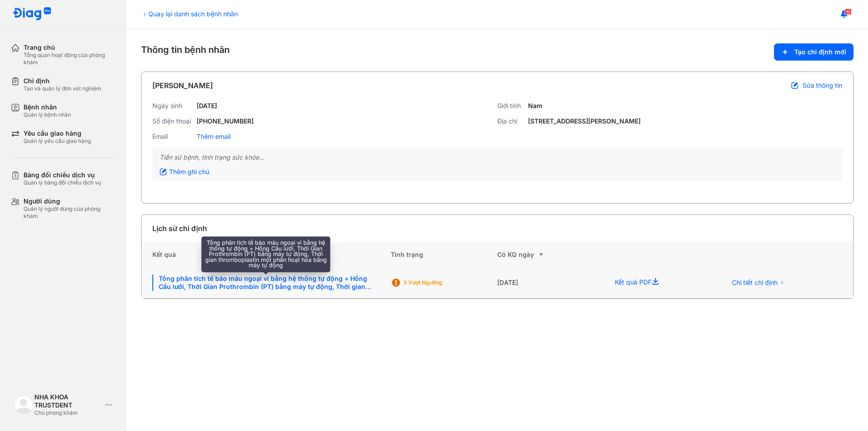  Describe the element at coordinates (510, 106) in the screenshot. I see `div: Giới tính` at that location.